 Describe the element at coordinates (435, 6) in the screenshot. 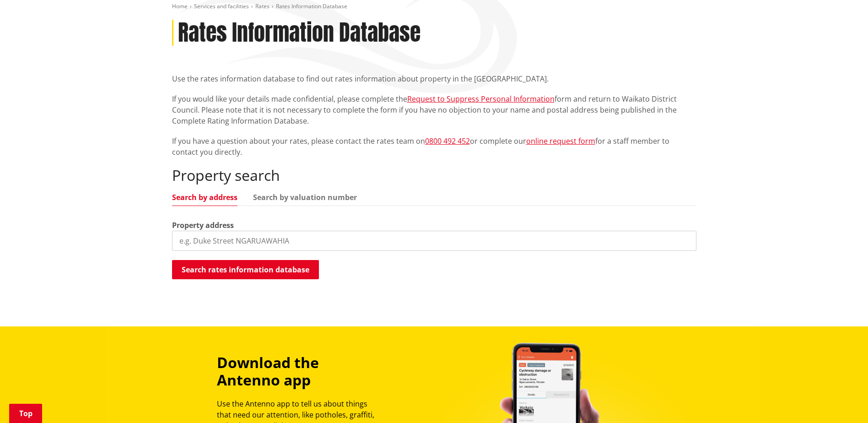

I see `nav: breadcrumb` at that location.